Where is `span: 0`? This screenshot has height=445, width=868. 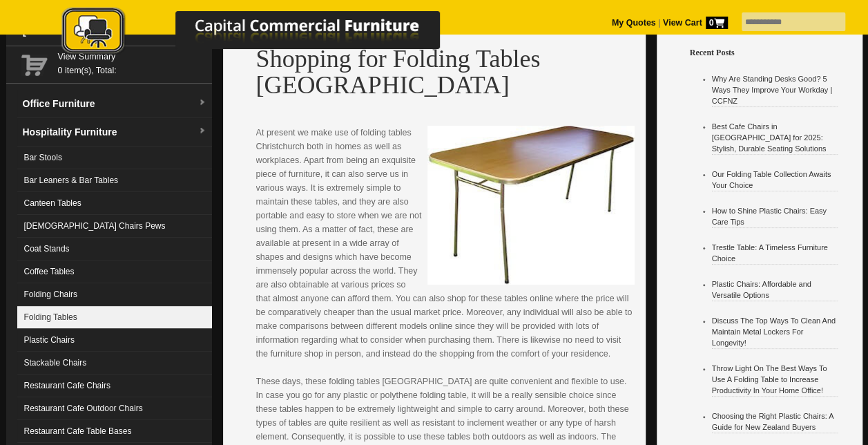
span: 0 is located at coordinates (716, 23).